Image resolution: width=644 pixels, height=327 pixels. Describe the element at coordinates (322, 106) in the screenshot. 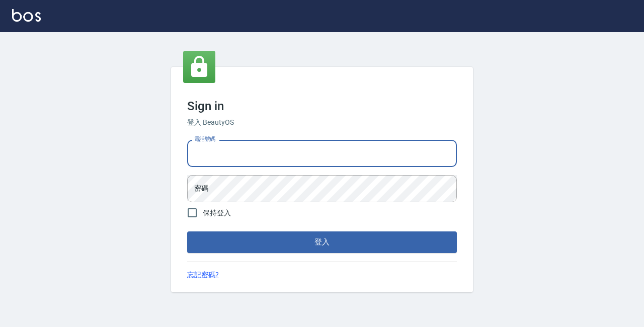

I see `h3: Sign in` at that location.